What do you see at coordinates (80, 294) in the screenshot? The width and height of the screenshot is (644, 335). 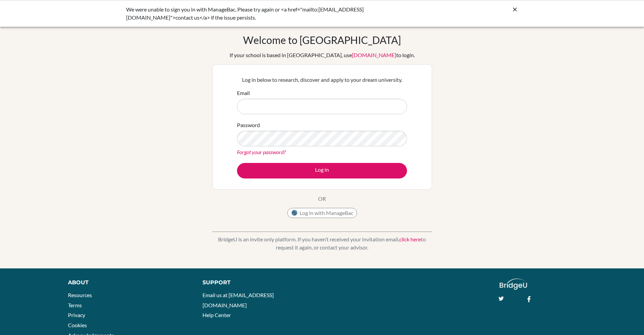 I see `a: Resources` at bounding box center [80, 294].